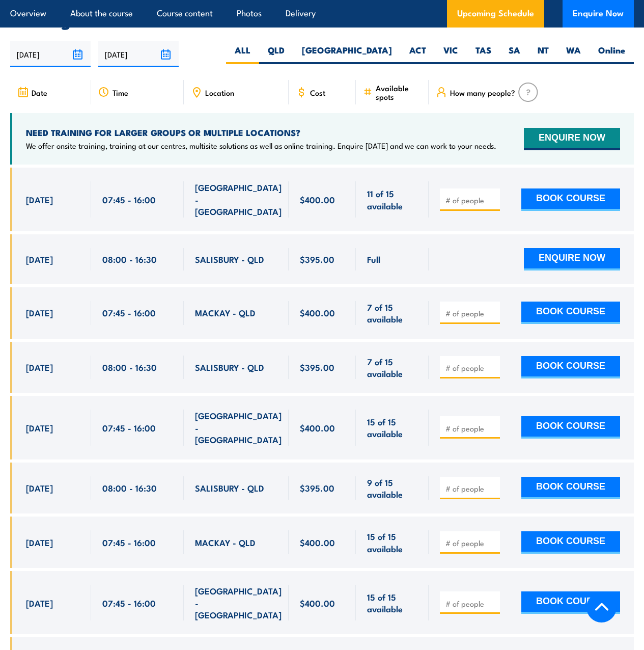  Describe the element at coordinates (39, 93) in the screenshot. I see `span: Date` at that location.